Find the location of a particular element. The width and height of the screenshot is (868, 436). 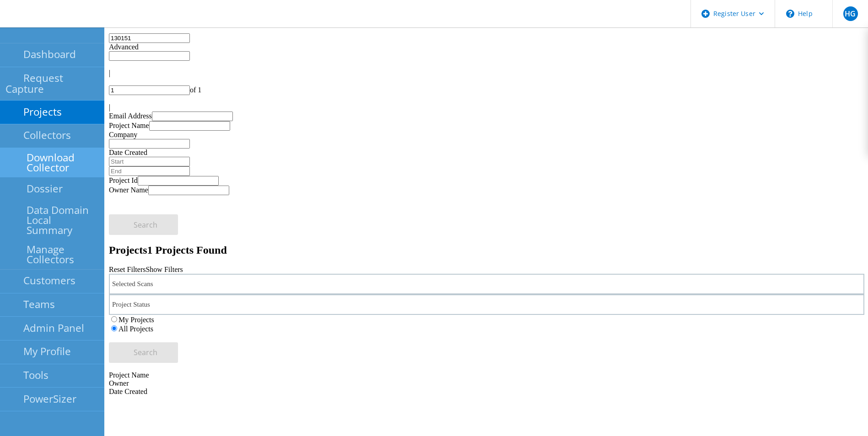

div: Selected Scans is located at coordinates (487, 284).